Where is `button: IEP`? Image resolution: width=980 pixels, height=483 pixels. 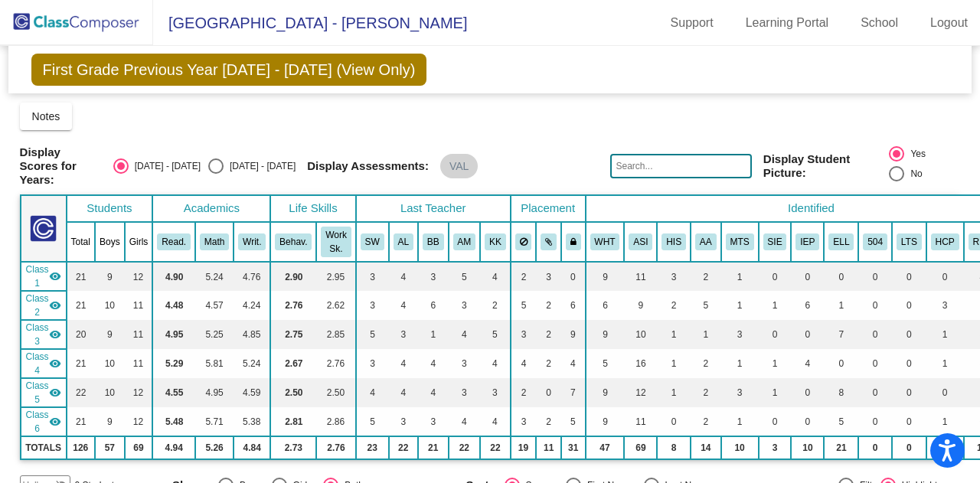
button: IEP is located at coordinates (807, 242).